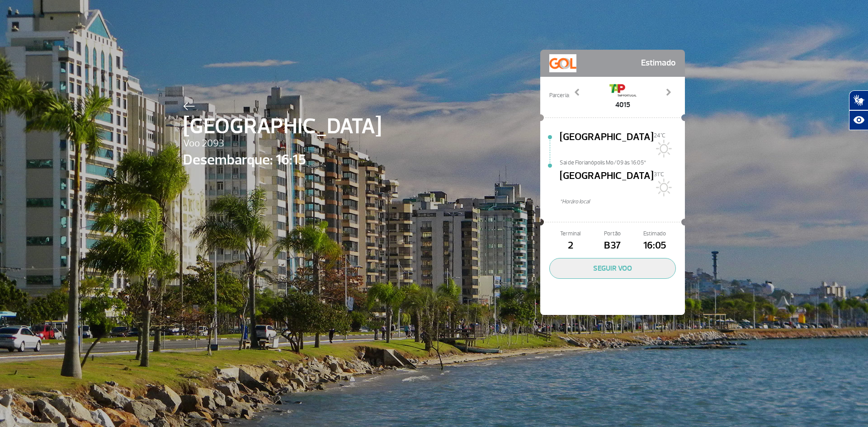  What do you see at coordinates (282, 144) in the screenshot?
I see `span: Voo 2093` at bounding box center [282, 144].